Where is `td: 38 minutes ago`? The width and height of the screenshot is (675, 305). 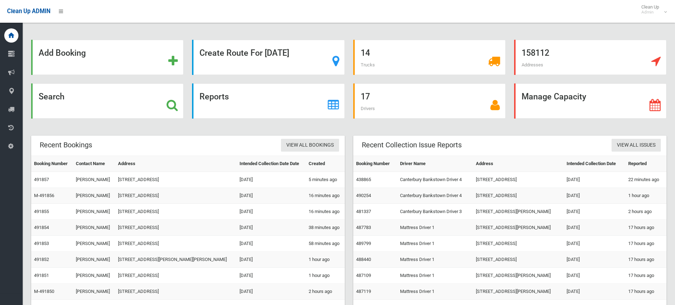 td: 38 minutes ago is located at coordinates (325, 227).